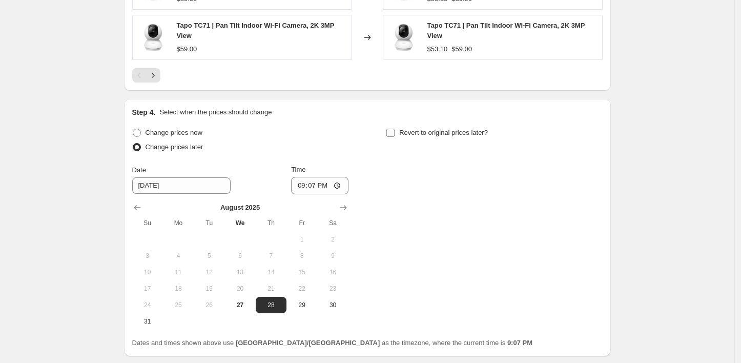 Image resolution: width=741 pixels, height=363 pixels. I want to click on span: Dates and times shown above use as the timezone, where the current time is, so click(332, 342).